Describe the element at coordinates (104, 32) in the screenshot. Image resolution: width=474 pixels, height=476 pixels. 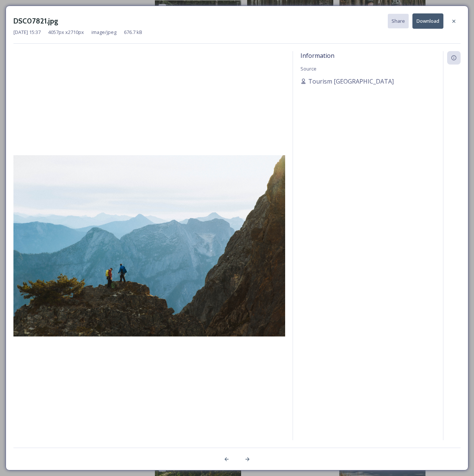
I see `span: image/jpeg` at that location.